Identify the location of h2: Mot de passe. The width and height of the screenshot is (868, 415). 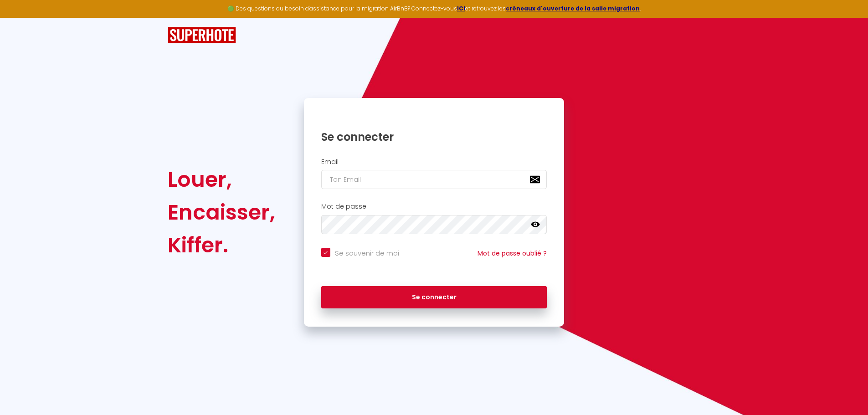
(434, 207).